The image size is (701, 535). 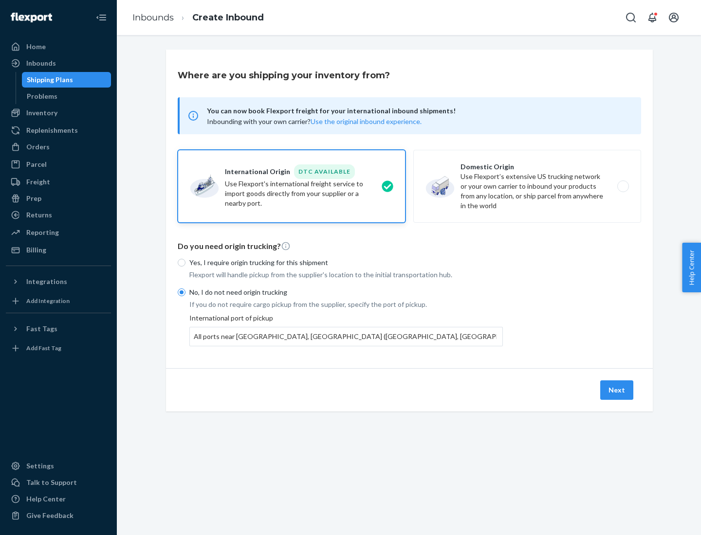 What do you see at coordinates (42, 329) in the screenshot?
I see `div: Fast Tags` at bounding box center [42, 329].